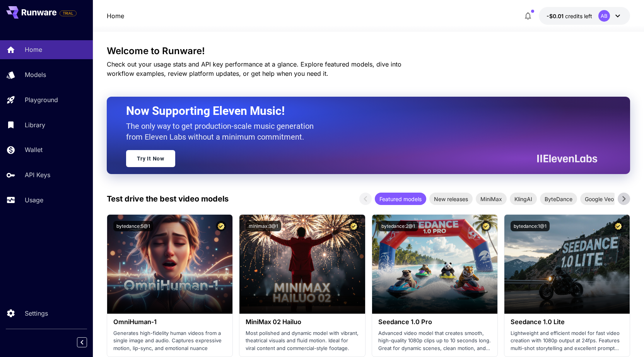 The height and width of the screenshot is (357, 644). Describe the element at coordinates (400, 199) in the screenshot. I see `span: Featured models` at that location.